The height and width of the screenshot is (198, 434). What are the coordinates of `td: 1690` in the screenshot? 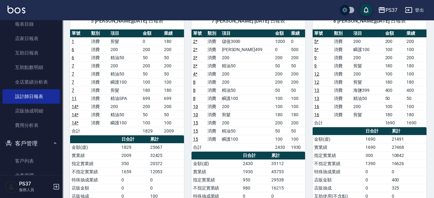 It's located at (394, 123).